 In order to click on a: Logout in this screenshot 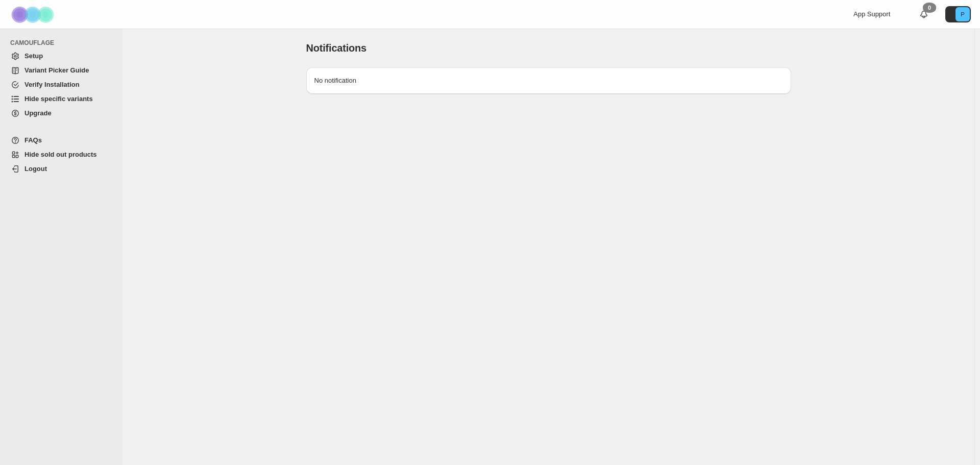, I will do `click(61, 169)`.